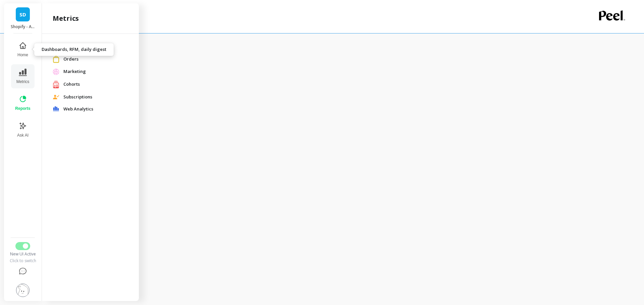 Image resolution: width=644 pixels, height=305 pixels. I want to click on button: Reports, so click(22, 104).